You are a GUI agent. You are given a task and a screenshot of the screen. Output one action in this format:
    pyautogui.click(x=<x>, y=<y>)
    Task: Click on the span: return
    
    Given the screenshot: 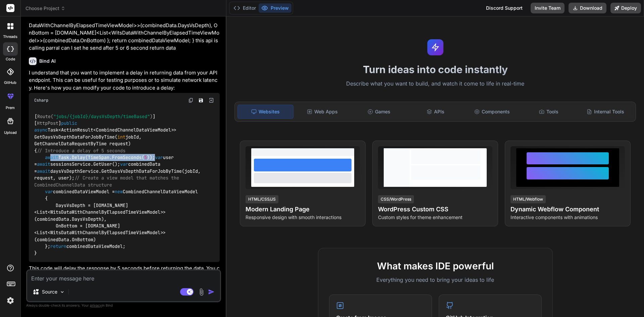 What is the action you would take?
    pyautogui.click(x=58, y=246)
    